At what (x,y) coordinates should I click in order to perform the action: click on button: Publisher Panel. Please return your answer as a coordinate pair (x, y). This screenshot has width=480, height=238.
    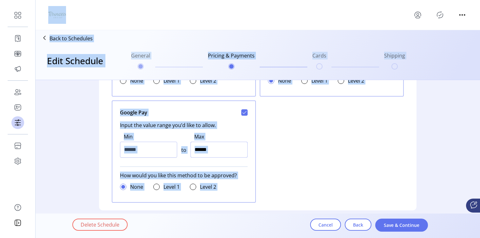
    Looking at the image, I should click on (440, 15).